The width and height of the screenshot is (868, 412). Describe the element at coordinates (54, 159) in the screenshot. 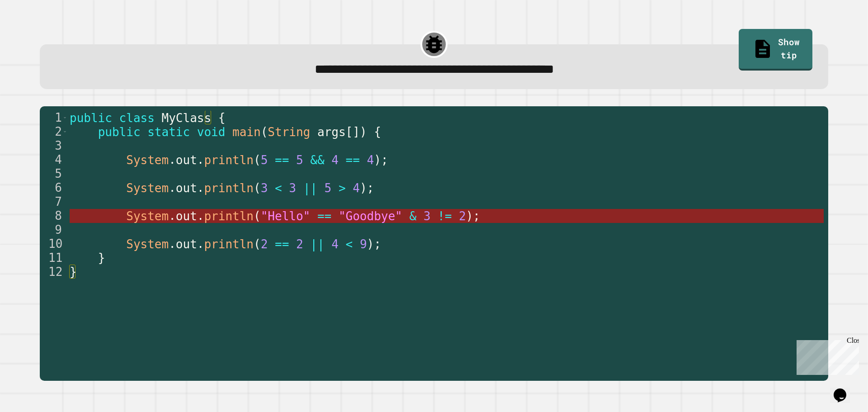

I see `div: 4` at that location.